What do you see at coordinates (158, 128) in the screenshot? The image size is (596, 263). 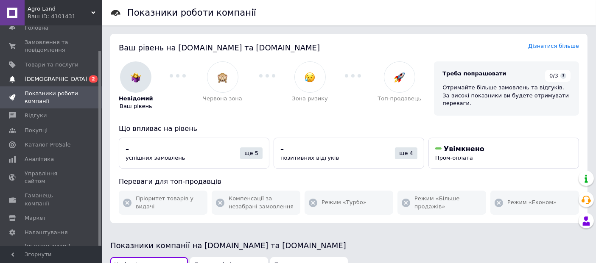 I see `span: Що впливає на рівень` at bounding box center [158, 128].